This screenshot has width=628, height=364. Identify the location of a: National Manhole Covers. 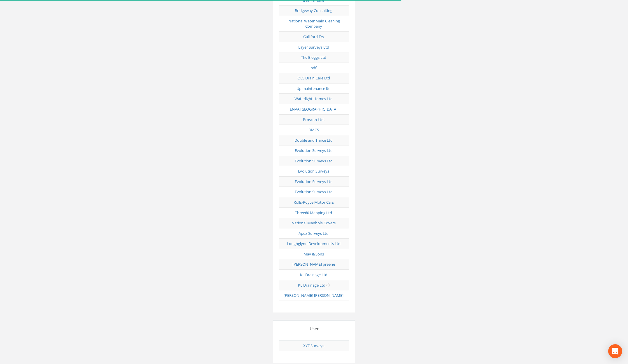
(314, 223).